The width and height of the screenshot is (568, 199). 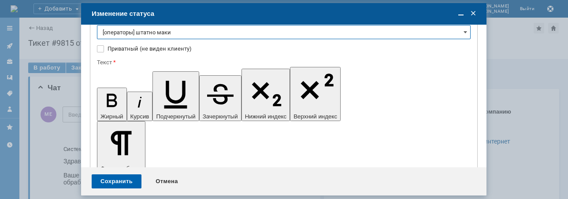 What do you see at coordinates (283, 62) in the screenshot?
I see `div: Текст` at bounding box center [283, 62].